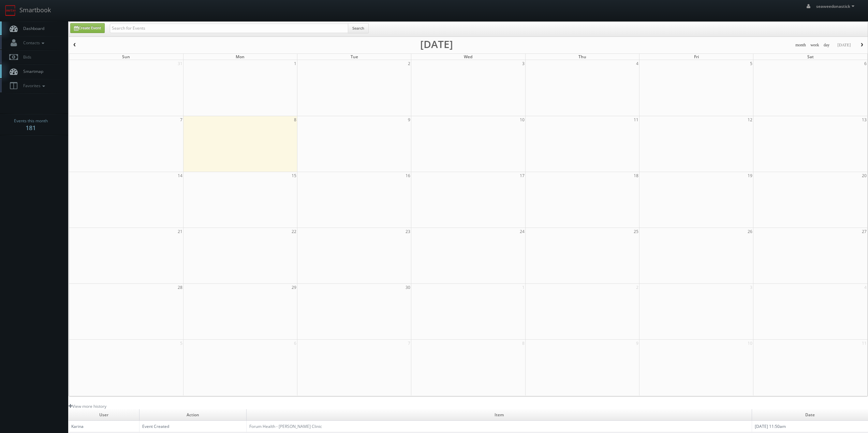  What do you see at coordinates (180, 231) in the screenshot?
I see `span: 21` at bounding box center [180, 231].